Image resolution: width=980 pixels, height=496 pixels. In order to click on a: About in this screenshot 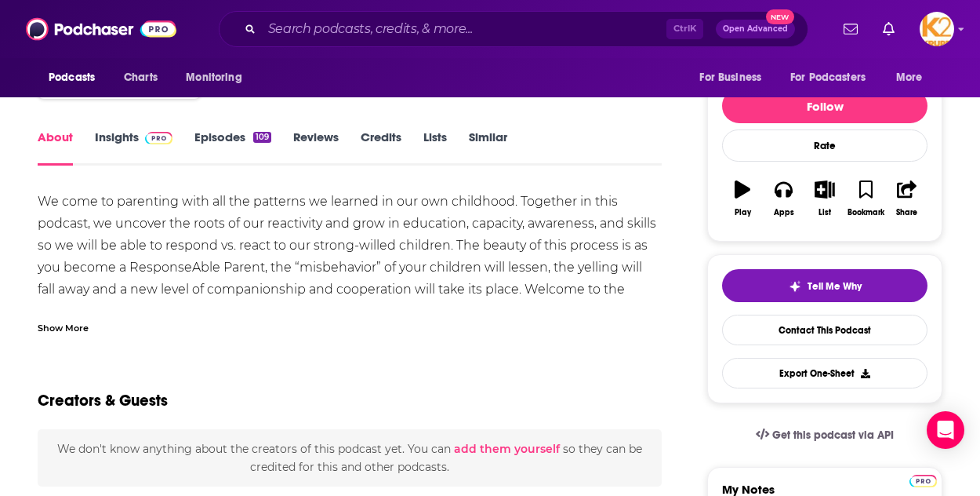, I will do `click(55, 147)`.